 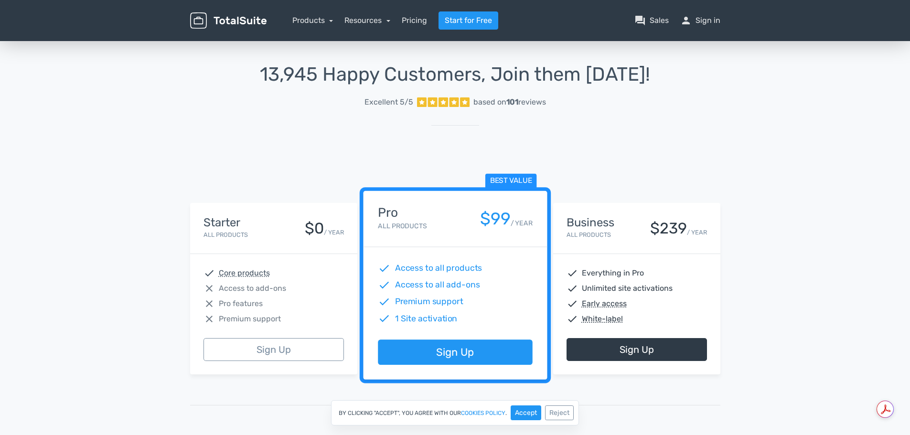 I want to click on span: Access to add-ons, so click(x=252, y=288).